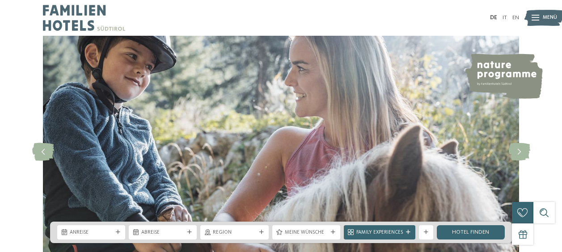 This screenshot has width=562, height=252. Describe the element at coordinates (503, 76) in the screenshot. I see `a: nature programme by Familienhotels Südtirol` at that location.